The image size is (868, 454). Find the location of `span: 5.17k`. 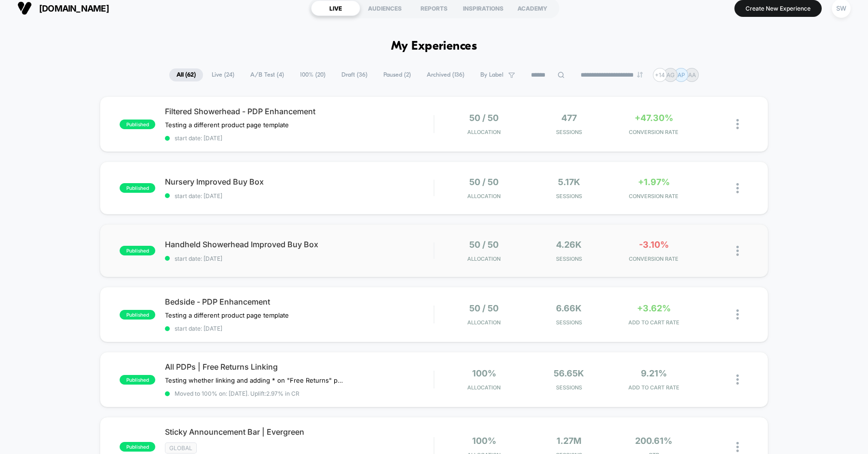

span: 5.17k is located at coordinates (569, 182).